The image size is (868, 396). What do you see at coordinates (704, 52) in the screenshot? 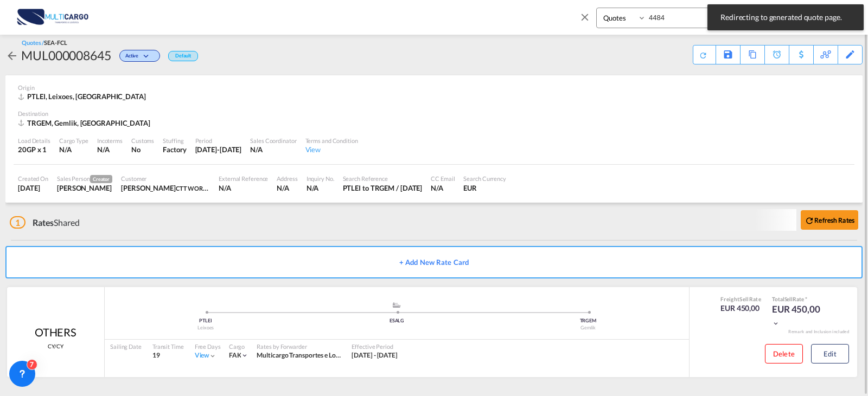
I see `div: Quote PDF is not available at this time` at bounding box center [704, 52].